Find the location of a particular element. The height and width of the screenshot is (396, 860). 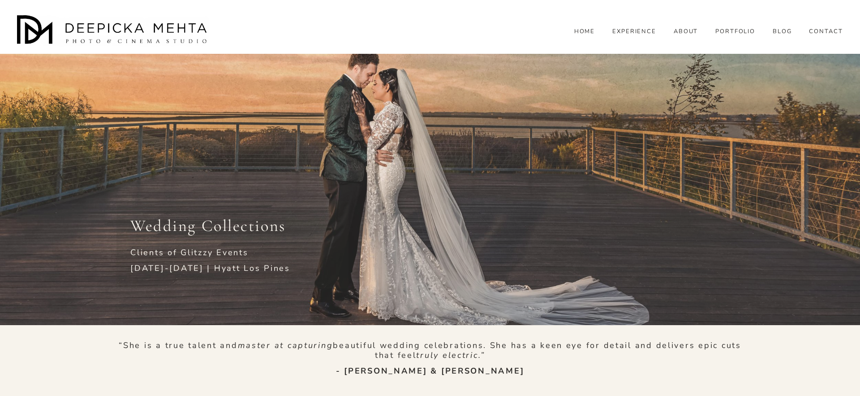

a: PORTFOLIO is located at coordinates (736, 32).